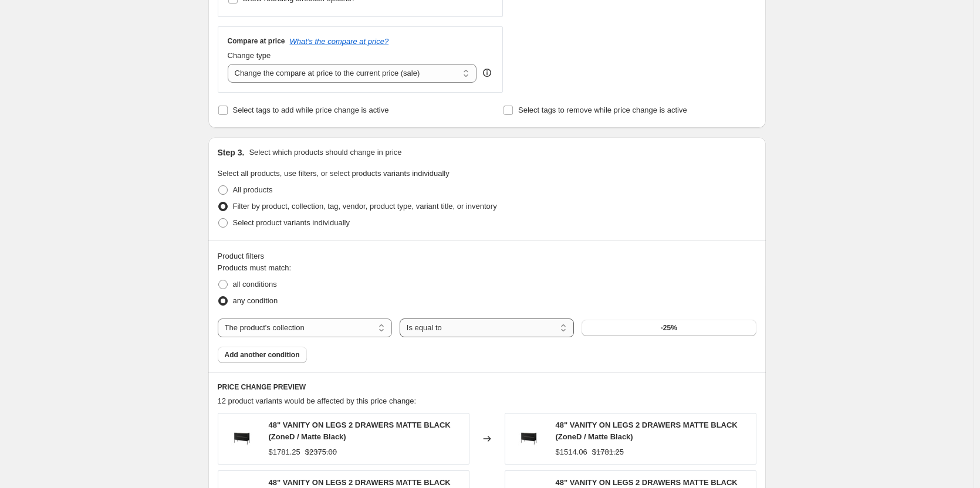 The width and height of the screenshot is (980, 488). Describe the element at coordinates (668, 328) in the screenshot. I see `button: -25%` at that location.